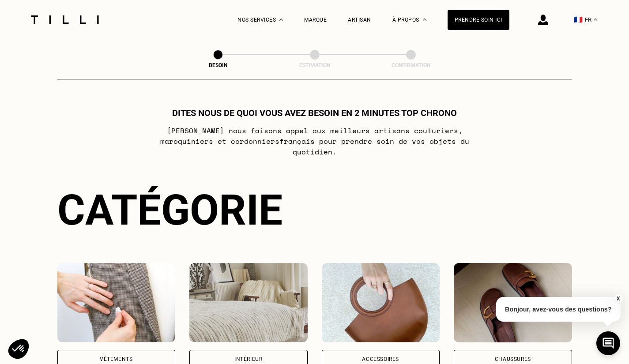 Image resolution: width=629 pixels, height=364 pixels. Describe the element at coordinates (479, 20) in the screenshot. I see `a: Prendre soin ici` at that location.